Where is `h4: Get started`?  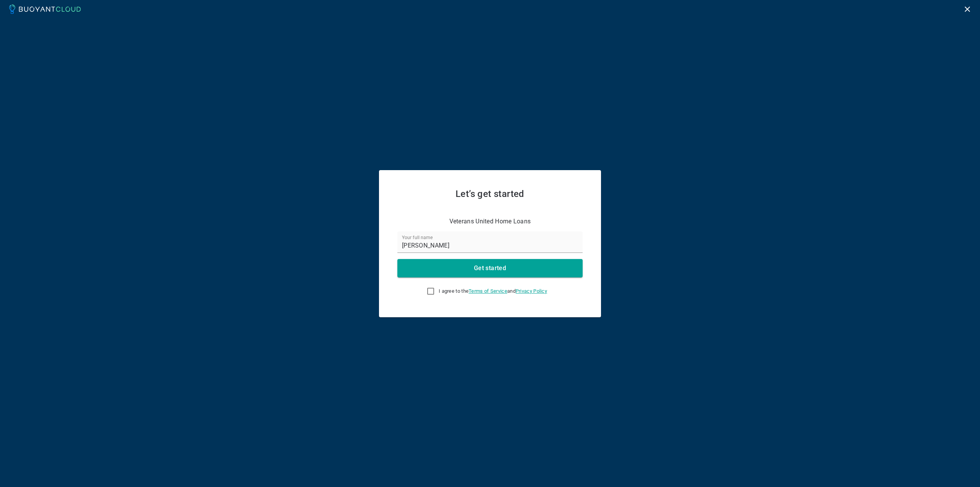 h4: Get started is located at coordinates (490, 268).